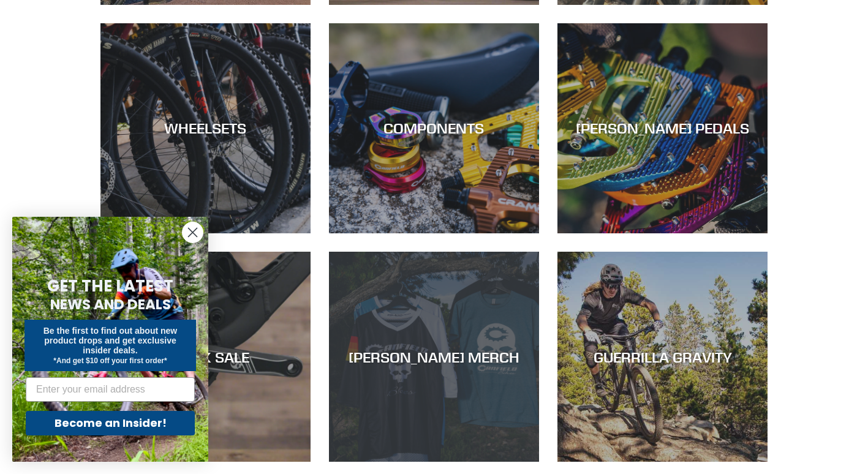 The height and width of the screenshot is (474, 868). Describe the element at coordinates (205, 128) in the screenshot. I see `a: WHEELSETS` at that location.